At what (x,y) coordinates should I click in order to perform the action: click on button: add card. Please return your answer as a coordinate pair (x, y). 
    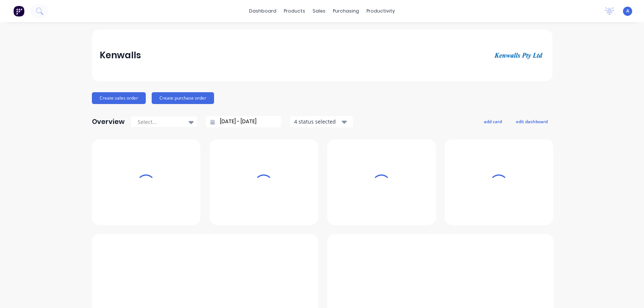
    Looking at the image, I should click on (493, 121).